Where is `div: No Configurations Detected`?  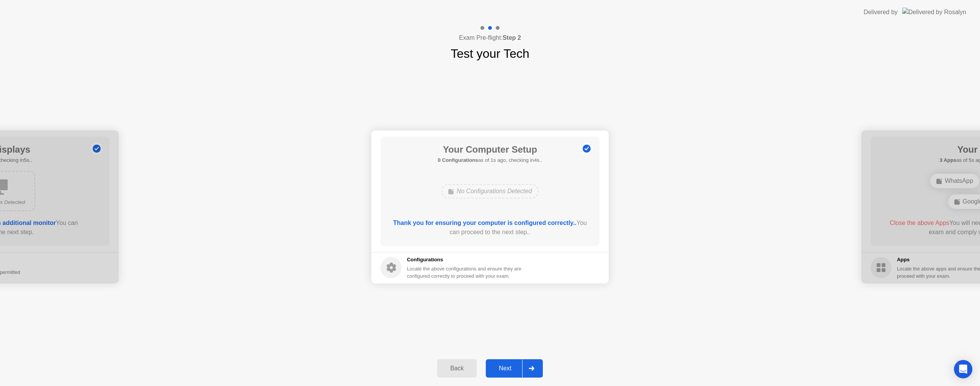
div: No Configurations Detected is located at coordinates (490, 191).